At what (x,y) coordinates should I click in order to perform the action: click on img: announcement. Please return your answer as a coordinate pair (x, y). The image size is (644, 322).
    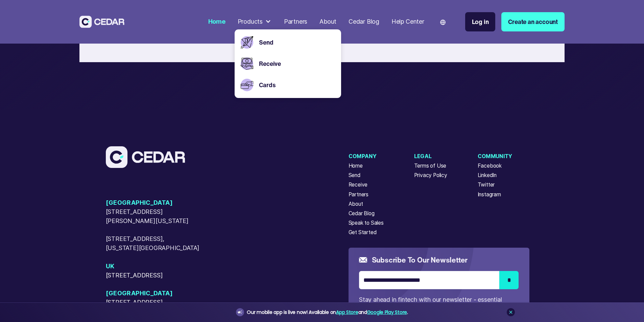
    Looking at the image, I should click on (240, 312).